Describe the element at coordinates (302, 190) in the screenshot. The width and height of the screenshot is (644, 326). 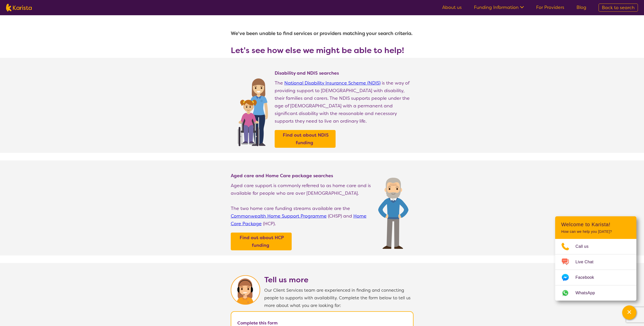
I see `p: Aged care support is commonly referred to as home care and is available for people who are over [...` at that location.